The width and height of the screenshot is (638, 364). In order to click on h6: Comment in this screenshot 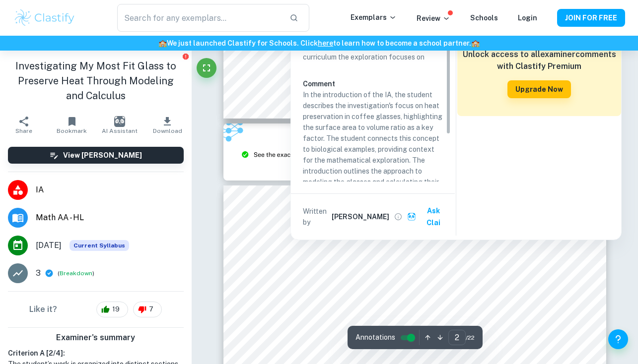, I will do `click(373, 84)`.